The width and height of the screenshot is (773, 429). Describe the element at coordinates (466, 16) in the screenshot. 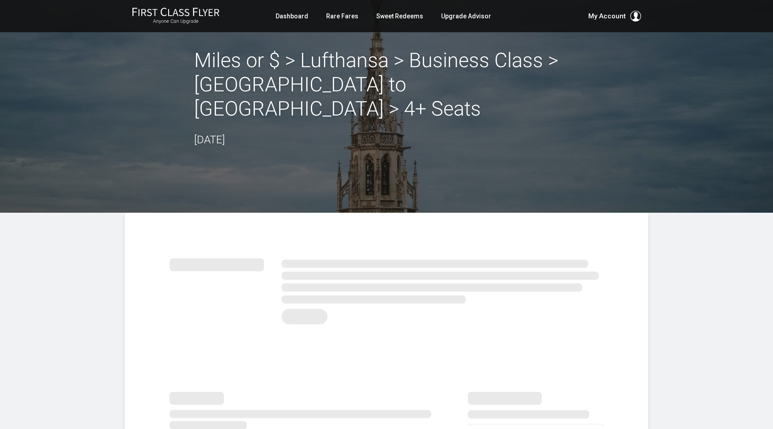

I see `a: Upgrade Advisor` at that location.